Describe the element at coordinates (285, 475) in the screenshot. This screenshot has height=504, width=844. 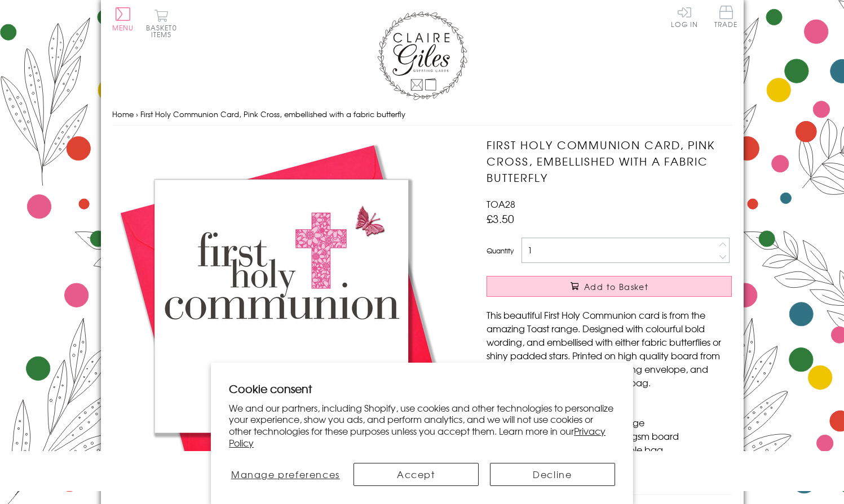
I see `button: Manage preferences` at that location.